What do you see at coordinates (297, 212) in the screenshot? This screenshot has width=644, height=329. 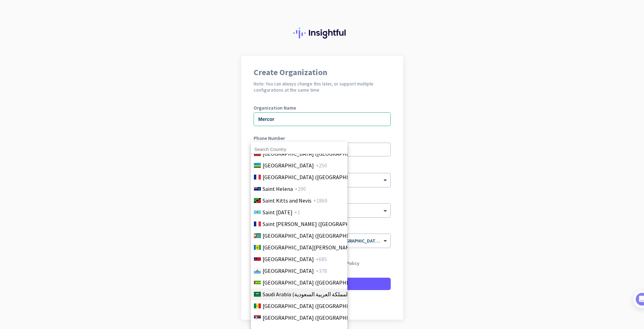 I see `span: +1` at bounding box center [297, 212].